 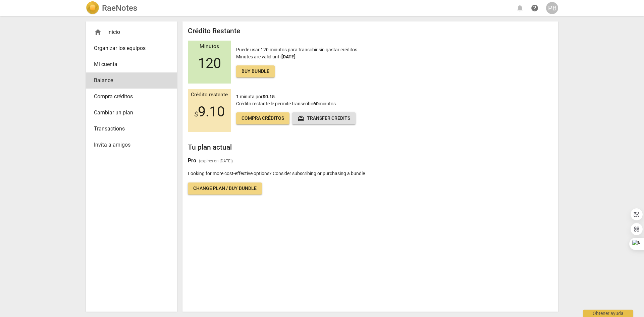 I want to click on span: help, so click(x=534, y=8).